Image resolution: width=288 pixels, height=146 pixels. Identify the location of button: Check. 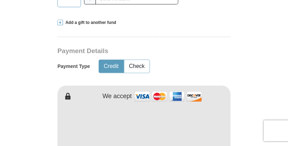
(137, 66).